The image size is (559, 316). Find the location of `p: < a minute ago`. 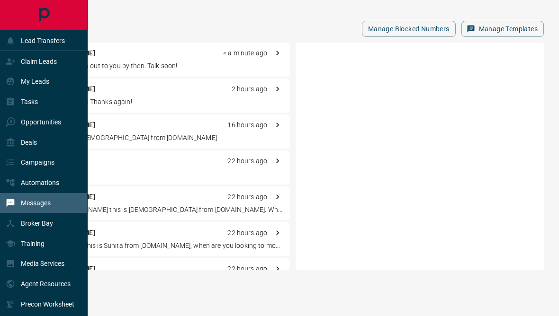

p: < a minute ago is located at coordinates (245, 53).